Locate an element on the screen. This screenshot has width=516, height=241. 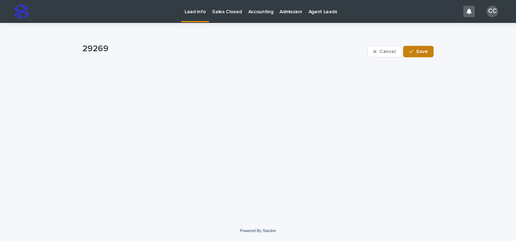
img: stacker-logo-s-only.png is located at coordinates (22, 11).